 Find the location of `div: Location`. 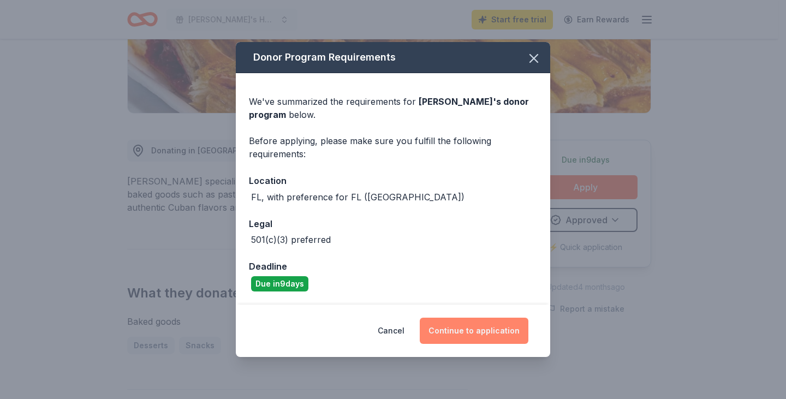

div: Location is located at coordinates (393, 181).